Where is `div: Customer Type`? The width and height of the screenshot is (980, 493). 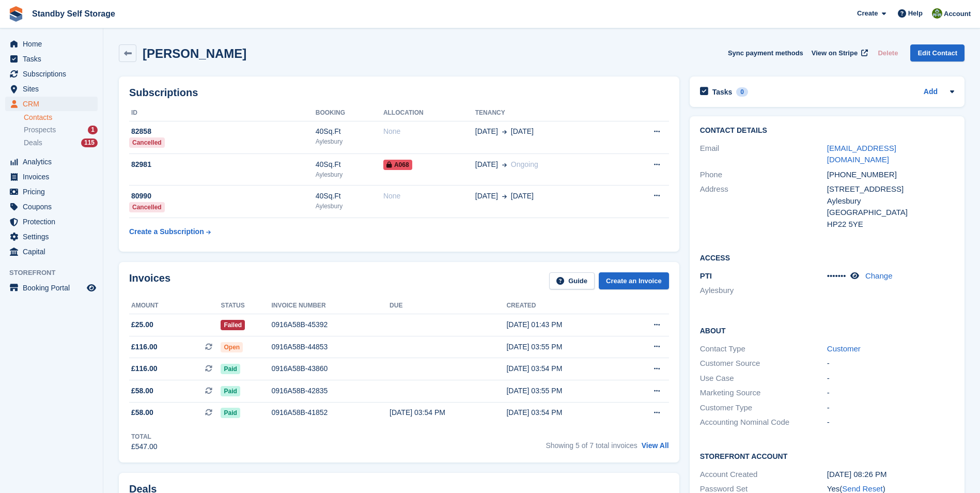
div: Customer Type is located at coordinates (764, 408).